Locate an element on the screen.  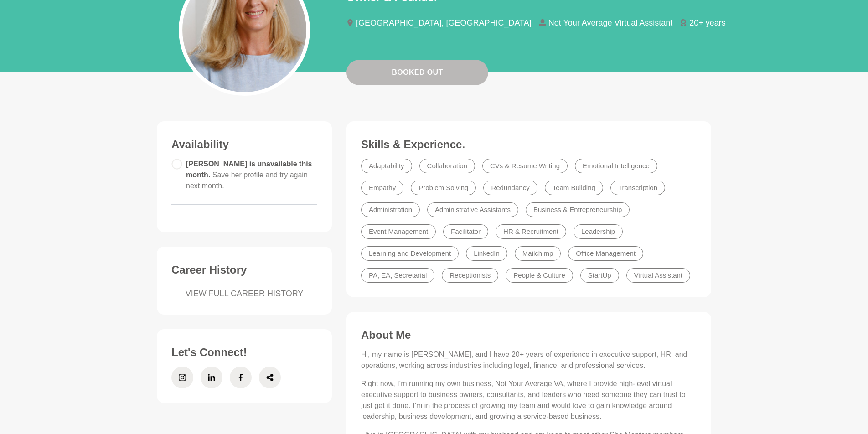
h3: Skills & Experience. is located at coordinates (529, 144).